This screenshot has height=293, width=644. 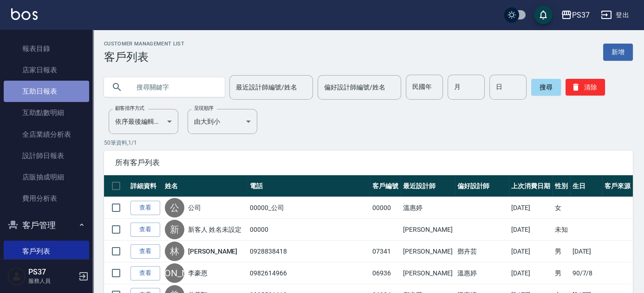 I want to click on button: 清除, so click(x=585, y=87).